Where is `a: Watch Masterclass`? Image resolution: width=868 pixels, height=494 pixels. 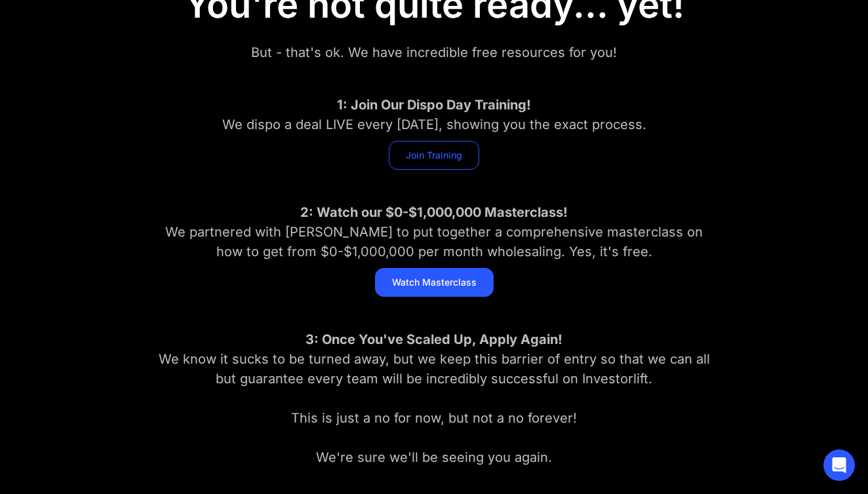 a: Watch Masterclass is located at coordinates (434, 283).